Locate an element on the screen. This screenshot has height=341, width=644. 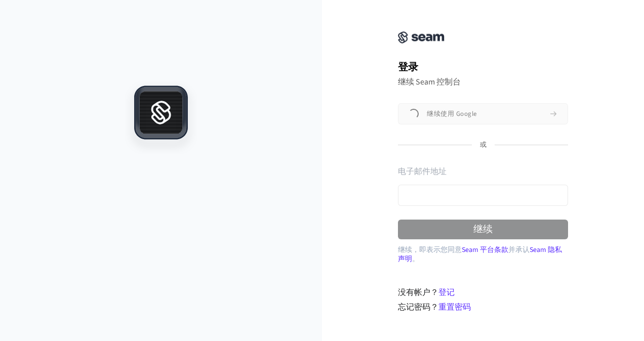
h1: 登录 is located at coordinates (483, 67).